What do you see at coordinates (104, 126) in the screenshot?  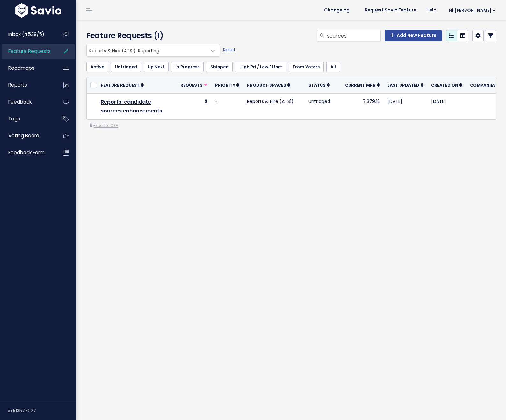 I see `a: Export to CSV` at bounding box center [104, 126].